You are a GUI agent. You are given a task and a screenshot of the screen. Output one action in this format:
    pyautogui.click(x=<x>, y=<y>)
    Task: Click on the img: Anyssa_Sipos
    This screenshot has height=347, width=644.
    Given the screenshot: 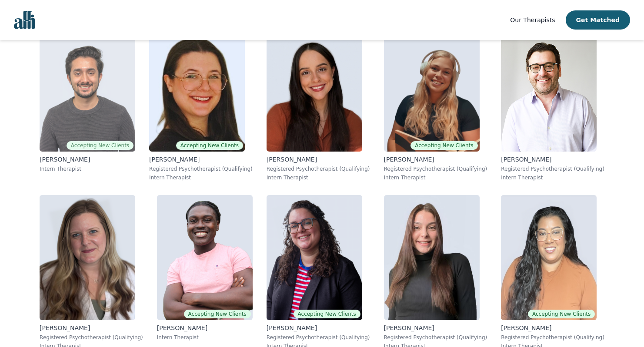 What is the action you would take?
    pyautogui.click(x=432, y=258)
    